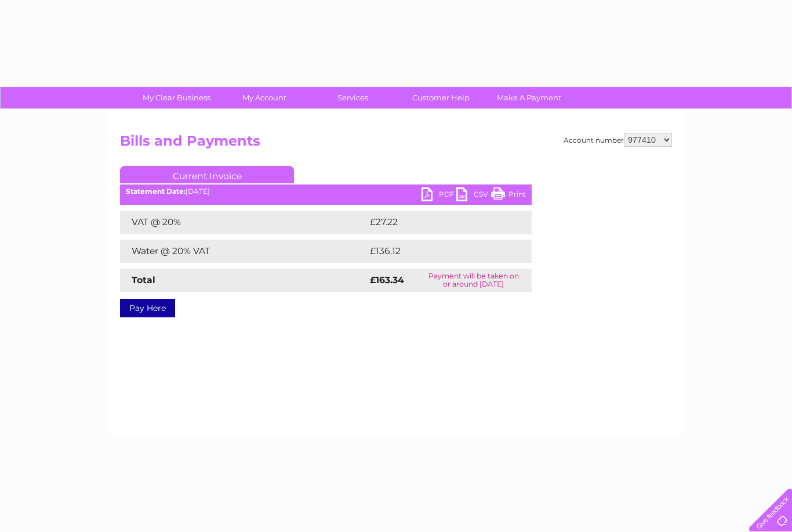 This screenshot has width=792, height=532. I want to click on a: Print, so click(509, 195).